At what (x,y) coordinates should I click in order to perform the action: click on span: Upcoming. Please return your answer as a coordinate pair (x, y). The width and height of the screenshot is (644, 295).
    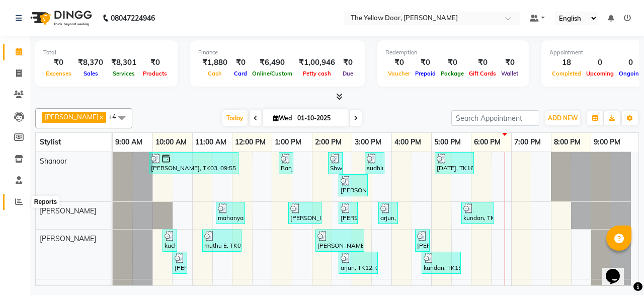
    Looking at the image, I should click on (600, 74).